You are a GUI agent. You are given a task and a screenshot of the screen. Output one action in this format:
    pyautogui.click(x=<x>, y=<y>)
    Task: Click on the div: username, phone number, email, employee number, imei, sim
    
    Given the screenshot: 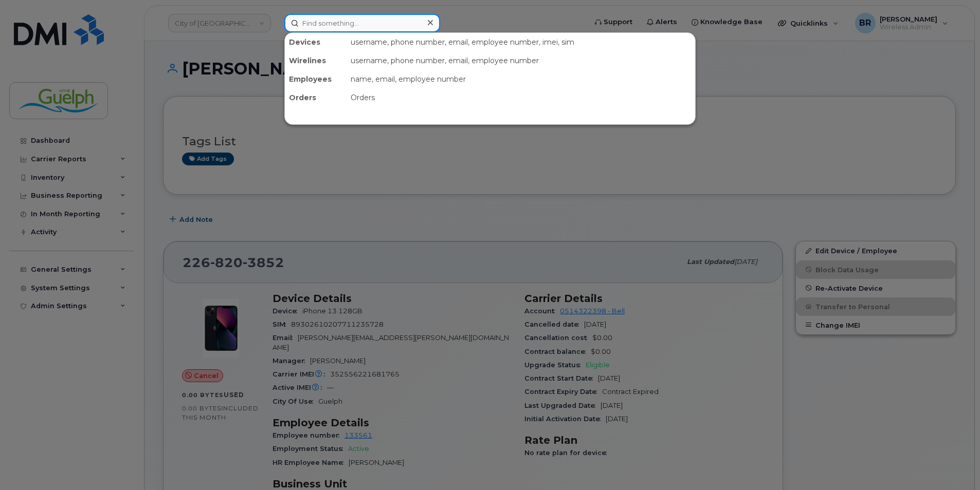 What is the action you would take?
    pyautogui.click(x=521, y=42)
    